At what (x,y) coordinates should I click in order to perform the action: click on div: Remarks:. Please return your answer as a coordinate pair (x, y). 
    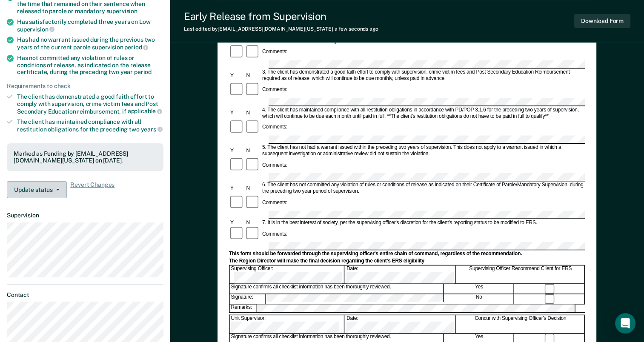
    Looking at the image, I should click on (243, 308).